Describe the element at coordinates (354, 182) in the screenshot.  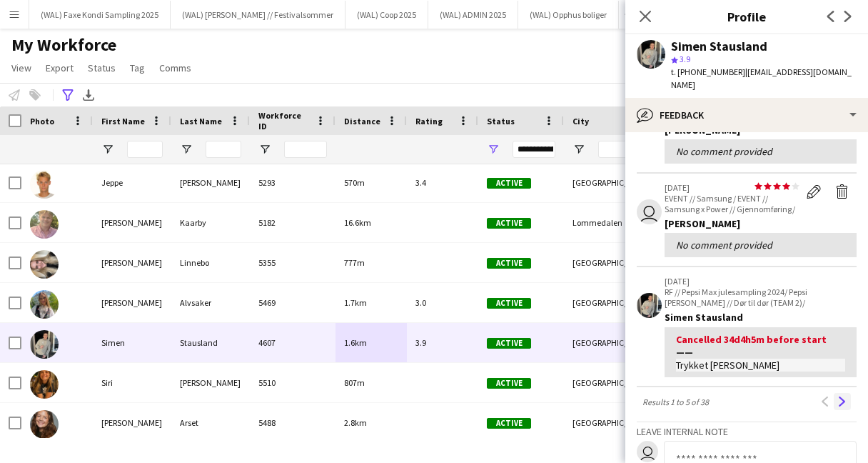
I see `span: 570m` at that location.